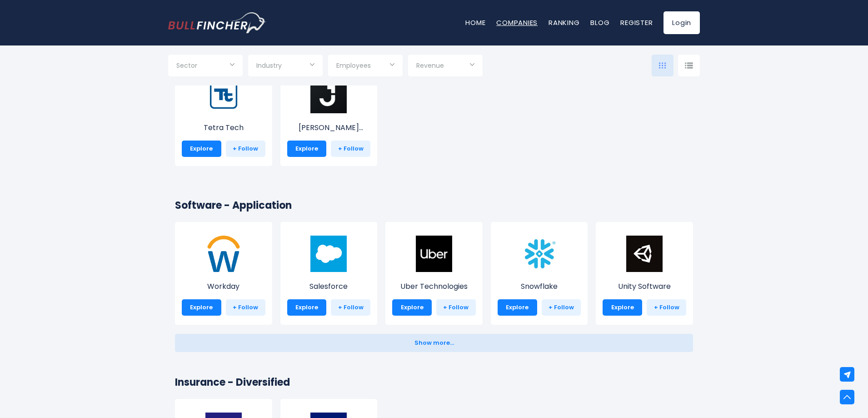 This screenshot has height=418, width=868. What do you see at coordinates (539, 272) in the screenshot?
I see `a: Snowflake` at bounding box center [539, 272].